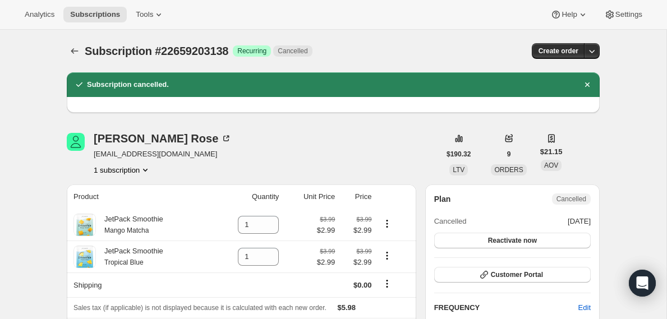  What do you see at coordinates (387, 284) in the screenshot?
I see `button: Shipping actions` at bounding box center [387, 284].